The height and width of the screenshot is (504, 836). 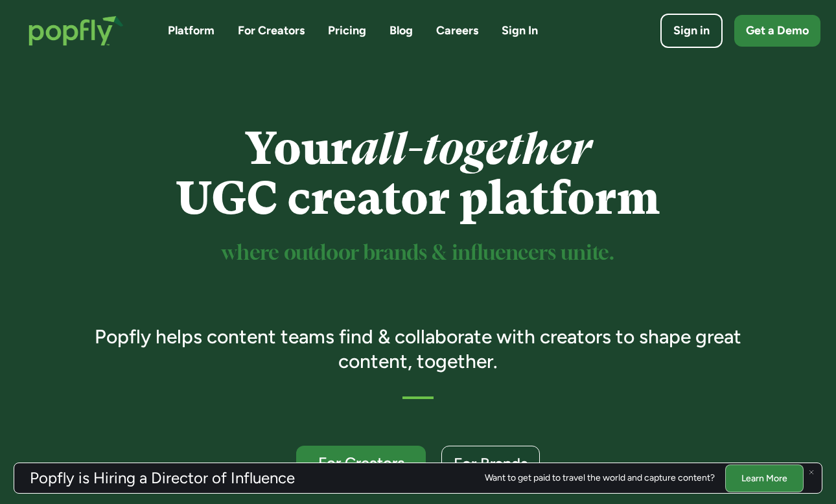 What do you see at coordinates (346, 30) in the screenshot?
I see `a: Pricing` at bounding box center [346, 30].